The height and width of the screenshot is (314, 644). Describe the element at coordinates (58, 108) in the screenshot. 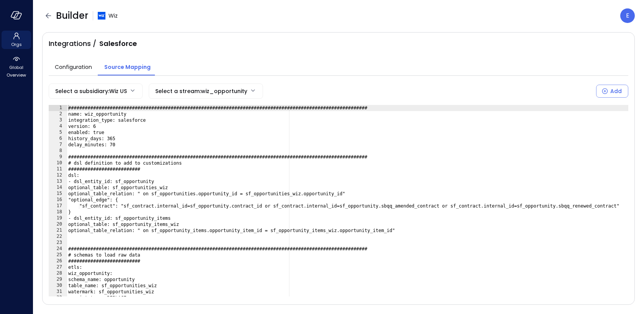

I see `div: 1` at that location.